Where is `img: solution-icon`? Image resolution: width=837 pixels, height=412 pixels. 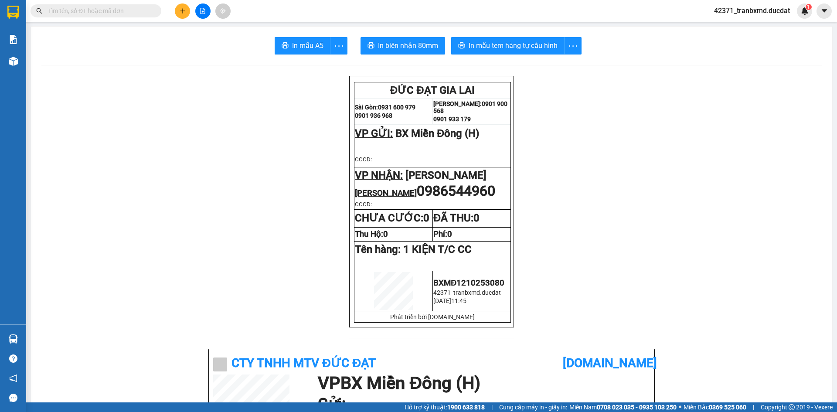 img: solution-icon is located at coordinates (13, 39).